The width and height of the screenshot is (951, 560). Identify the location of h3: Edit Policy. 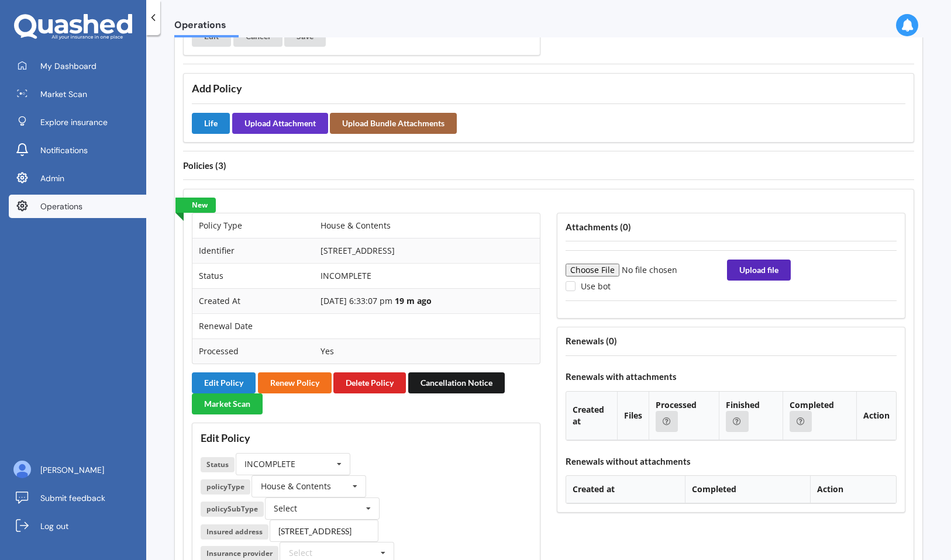
(366, 438).